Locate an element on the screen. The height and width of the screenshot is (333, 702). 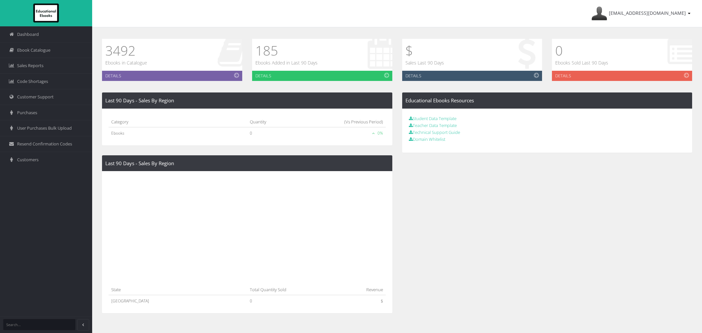
input: Search... is located at coordinates (39, 324).